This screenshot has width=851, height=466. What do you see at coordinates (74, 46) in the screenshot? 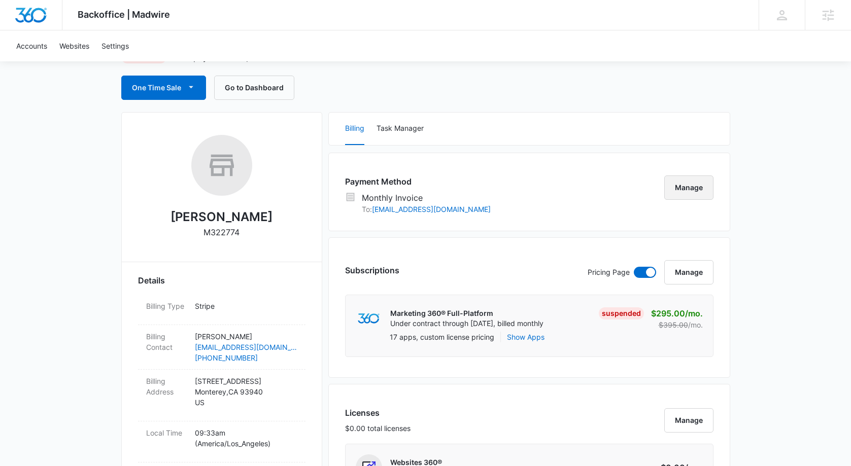
I see `a: Websites` at bounding box center [74, 46].